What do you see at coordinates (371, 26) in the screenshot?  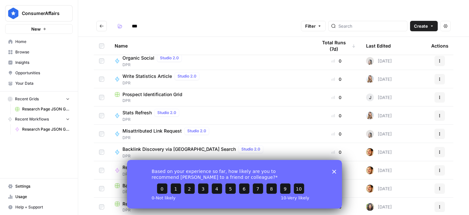 I see `input: Search` at bounding box center [371, 26].